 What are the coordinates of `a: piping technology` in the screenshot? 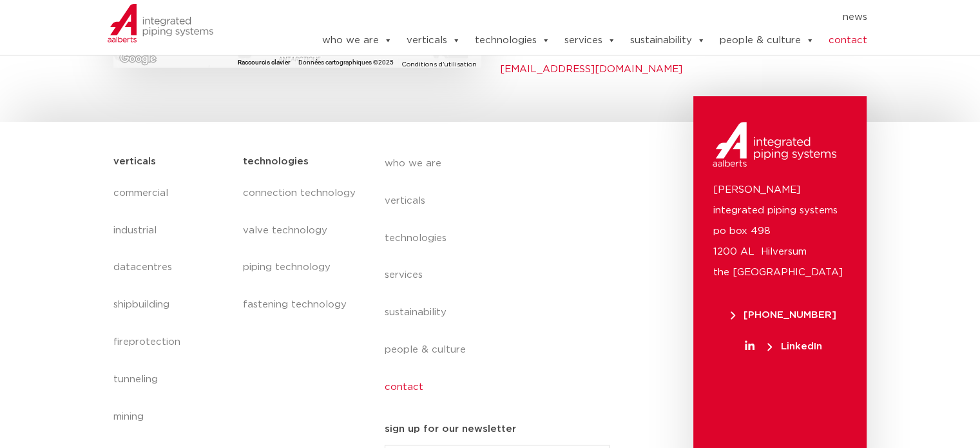 It's located at (300, 268).